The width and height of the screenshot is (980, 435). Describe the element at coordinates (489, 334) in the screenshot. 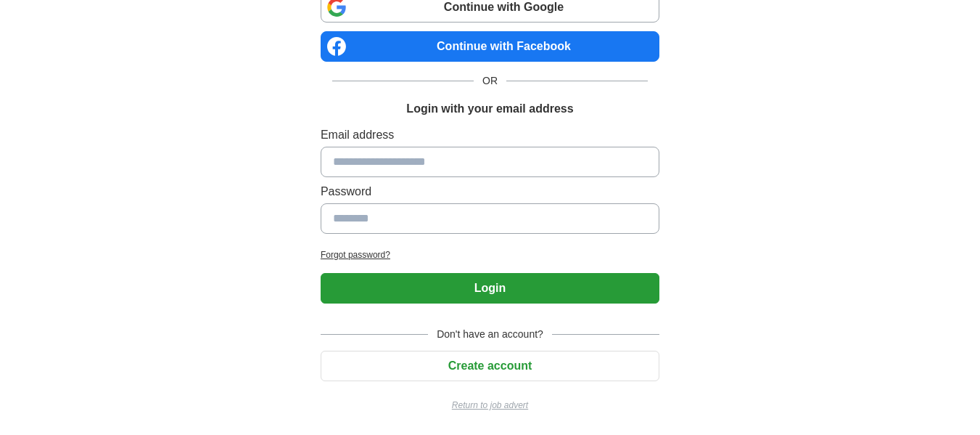

I see `span: Don't have an account?` at that location.